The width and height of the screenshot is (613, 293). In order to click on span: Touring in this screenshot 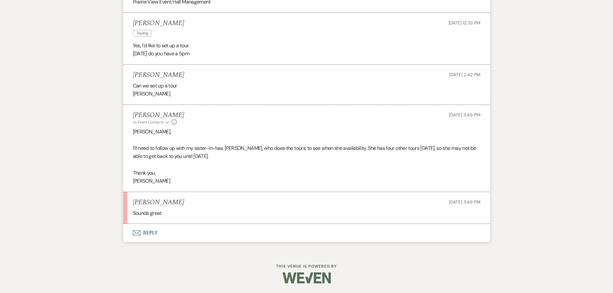, I will do `click(142, 33)`.